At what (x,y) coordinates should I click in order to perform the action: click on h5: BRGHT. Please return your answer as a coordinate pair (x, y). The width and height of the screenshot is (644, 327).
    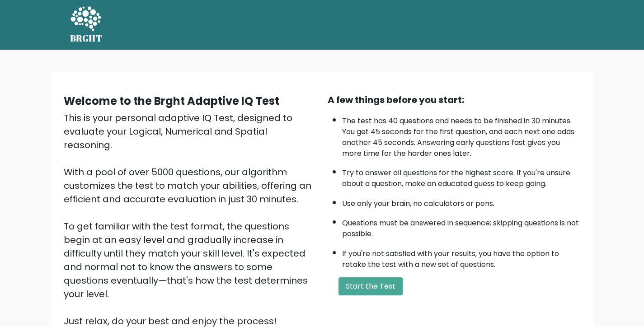
    Looking at the image, I should click on (86, 38).